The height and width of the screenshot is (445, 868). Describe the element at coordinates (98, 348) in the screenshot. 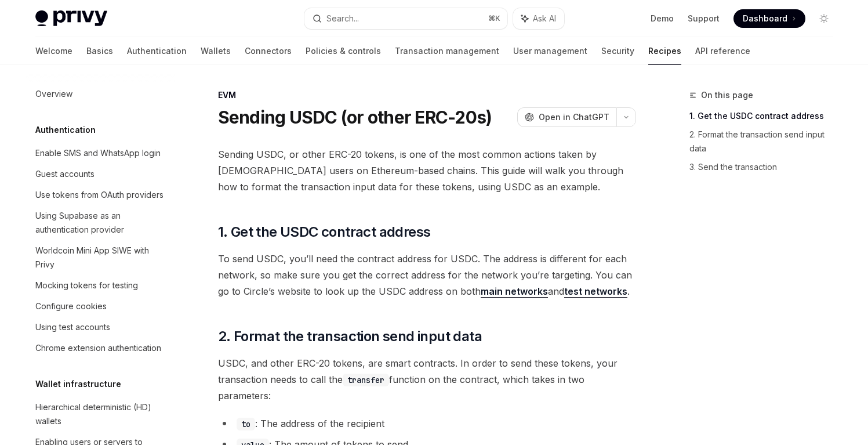

I see `div: Chrome extension authentication` at that location.